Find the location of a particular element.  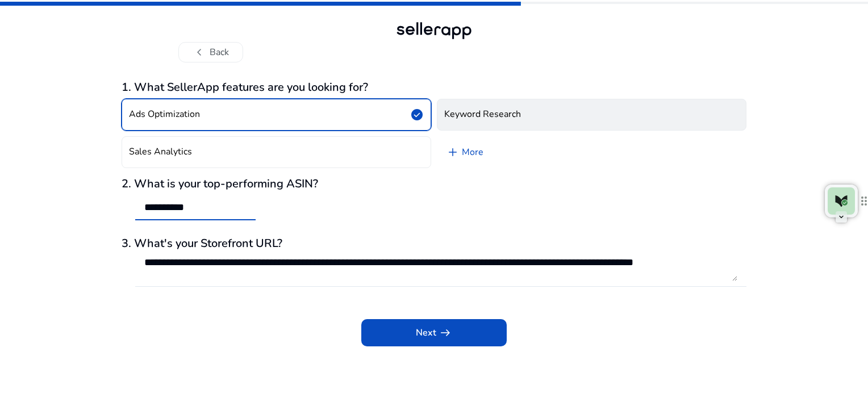

button: Nextarrow_right_alt is located at coordinates (434, 333).